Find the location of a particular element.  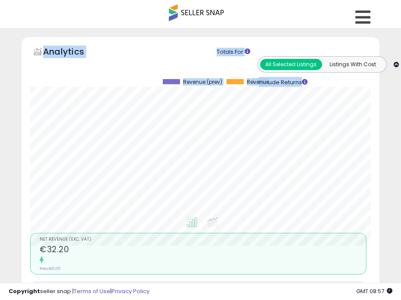

a: Privacy Policy is located at coordinates (130, 291).